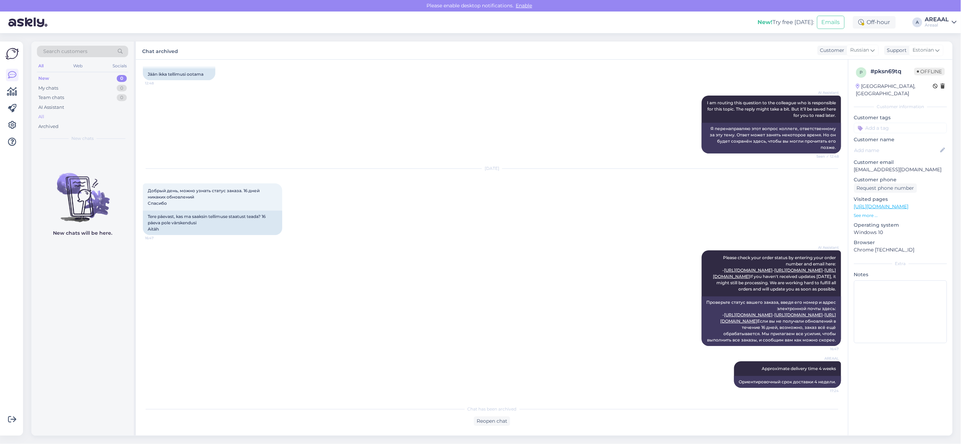 This screenshot has height=444, width=961. I want to click on div: New, so click(44, 78).